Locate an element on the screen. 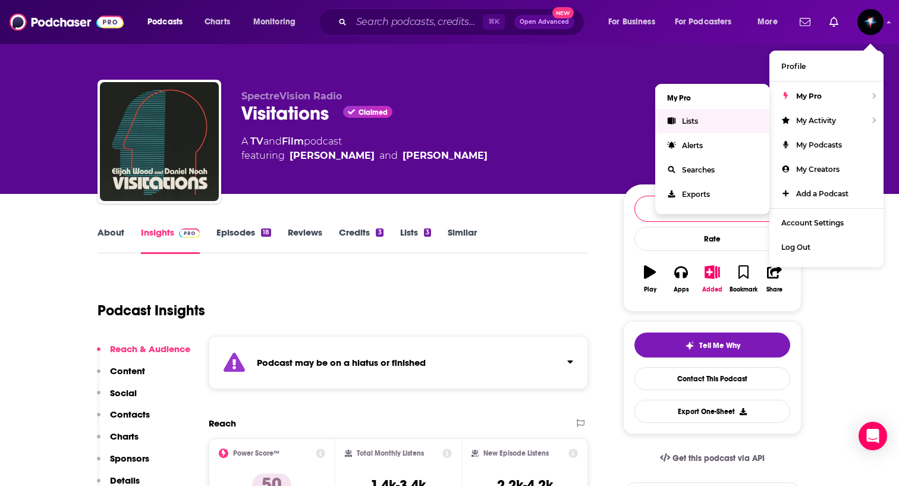  input: Search podcasts, credits, & more... is located at coordinates (417, 22).